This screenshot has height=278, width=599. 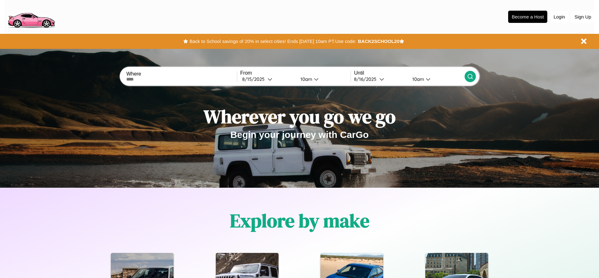 What do you see at coordinates (409, 73) in the screenshot?
I see `label: Until` at bounding box center [409, 73].